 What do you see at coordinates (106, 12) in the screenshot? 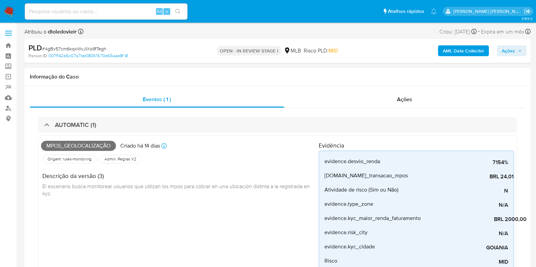
I see `input: Pesquise usuários ou casos...` at bounding box center [106, 12].